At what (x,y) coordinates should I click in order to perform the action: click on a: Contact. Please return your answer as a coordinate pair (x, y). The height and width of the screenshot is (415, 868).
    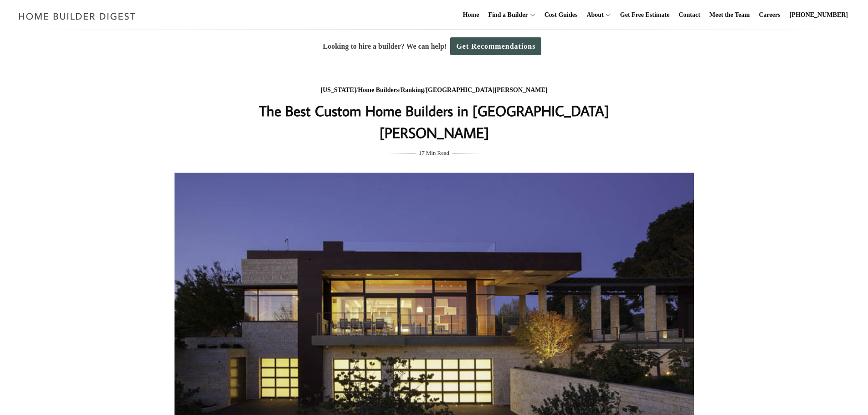
    Looking at the image, I should click on (689, 15).